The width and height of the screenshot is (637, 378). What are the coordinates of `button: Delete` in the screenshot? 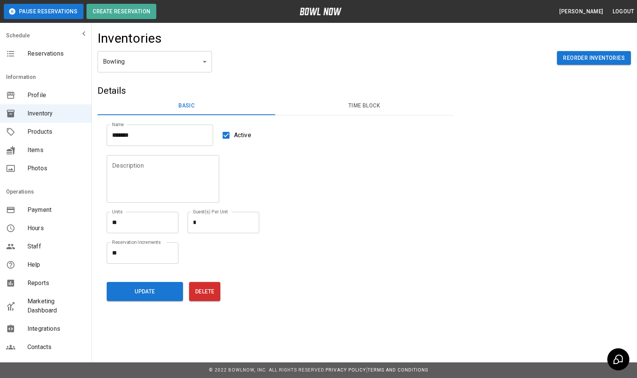 It's located at (205, 292).